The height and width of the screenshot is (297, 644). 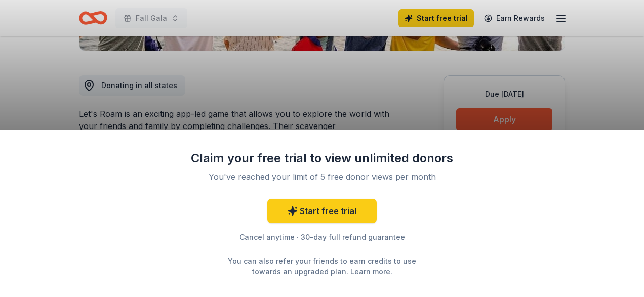 What do you see at coordinates (322, 158) in the screenshot?
I see `div: Claim your free trial to view unlimited donors` at bounding box center [322, 158].